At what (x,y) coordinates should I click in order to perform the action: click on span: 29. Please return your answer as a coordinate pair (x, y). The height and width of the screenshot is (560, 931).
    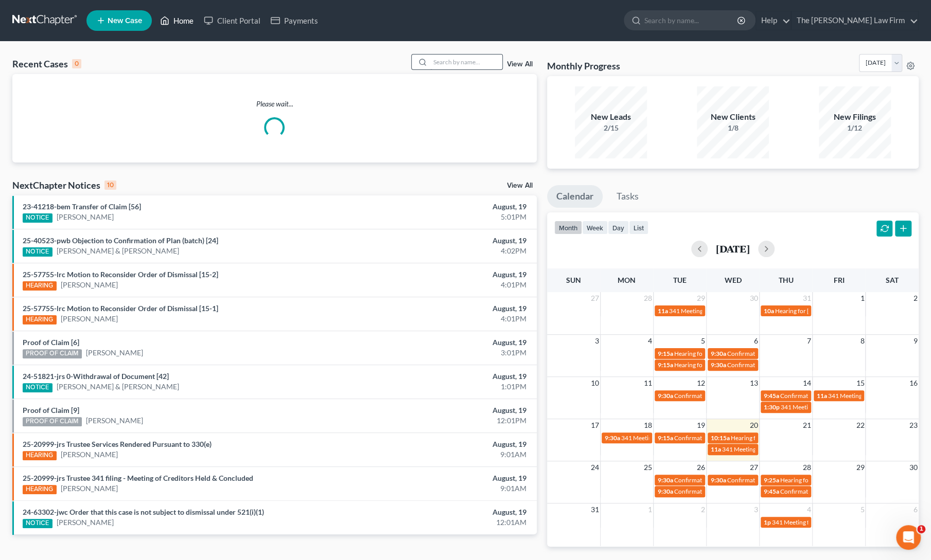
    Looking at the image, I should click on (701, 299).